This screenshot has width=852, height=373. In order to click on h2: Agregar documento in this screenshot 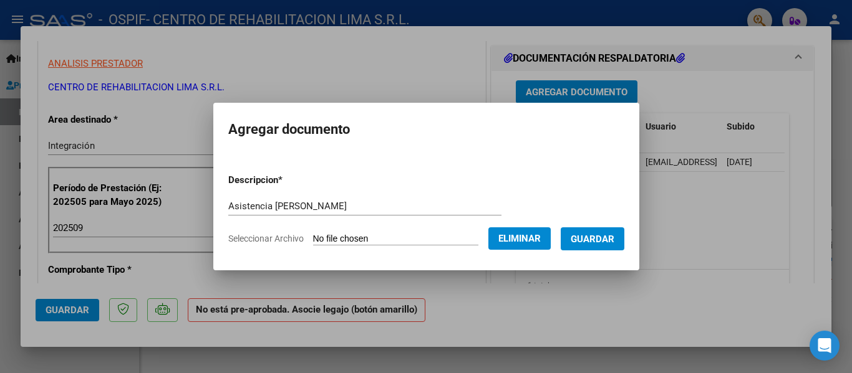, I will do `click(426, 130)`.